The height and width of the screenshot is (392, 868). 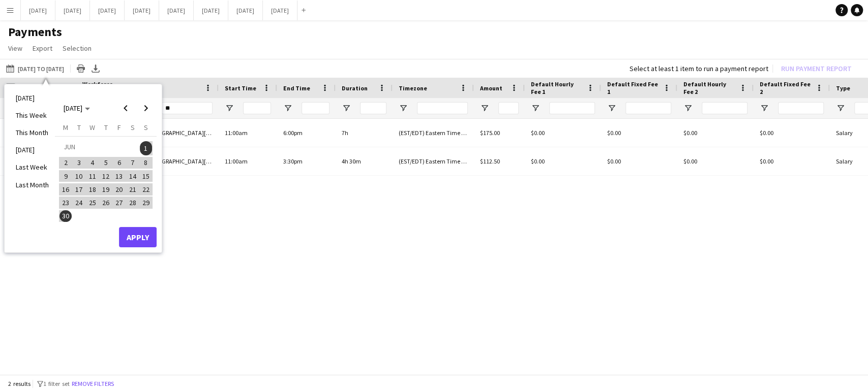 What do you see at coordinates (106, 189) in the screenshot?
I see `button: 19-06-2025` at bounding box center [106, 189].